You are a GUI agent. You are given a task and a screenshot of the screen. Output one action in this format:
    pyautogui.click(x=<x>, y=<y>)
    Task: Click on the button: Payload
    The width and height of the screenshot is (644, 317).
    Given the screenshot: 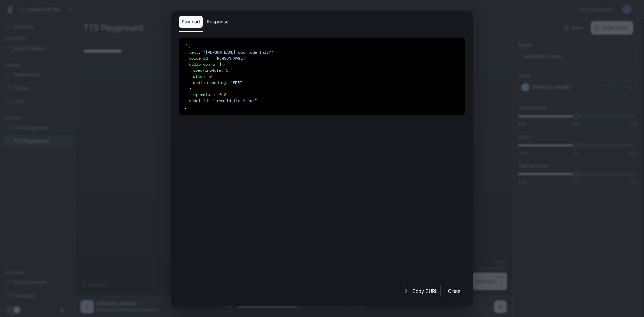 What is the action you would take?
    pyautogui.click(x=191, y=22)
    